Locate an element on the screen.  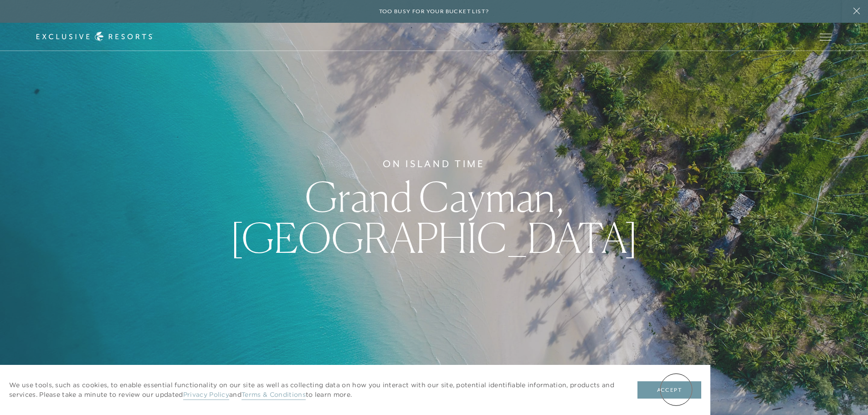
a: Terms & Conditions is located at coordinates (273, 395).